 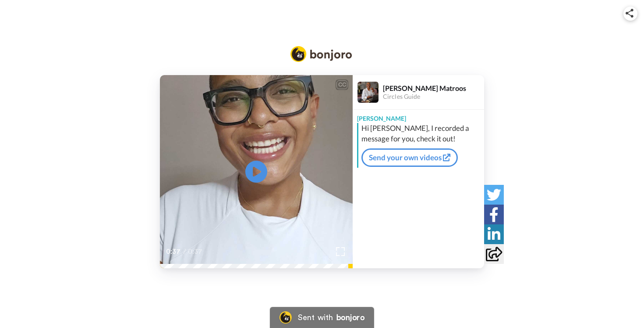 What do you see at coordinates (410, 158) in the screenshot?
I see `a: Send your own videos` at bounding box center [410, 158].